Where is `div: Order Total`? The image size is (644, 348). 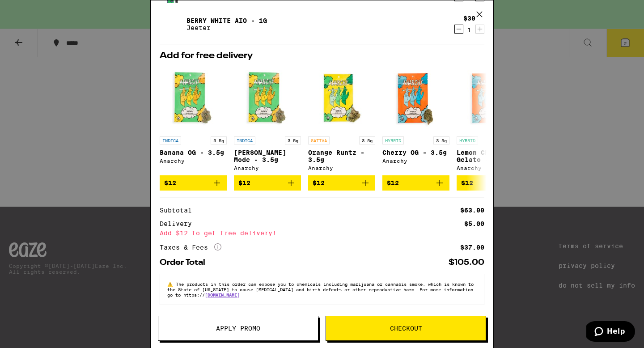 div: Order Total is located at coordinates (185, 262).